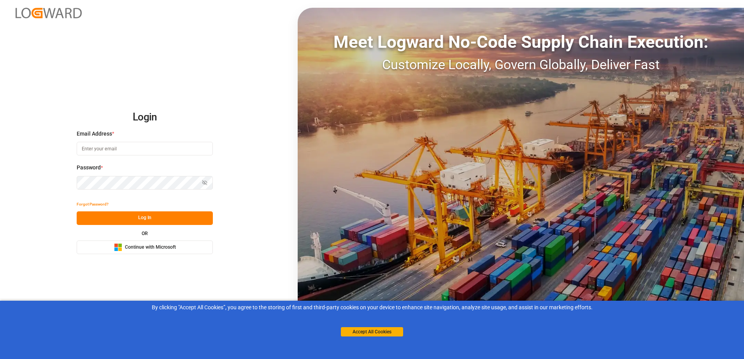  I want to click on img: Logward_new_orange.png, so click(49, 13).